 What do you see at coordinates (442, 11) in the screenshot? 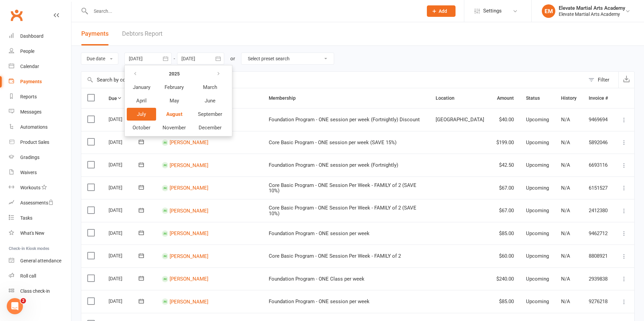
I see `span: Add` at bounding box center [442, 11].